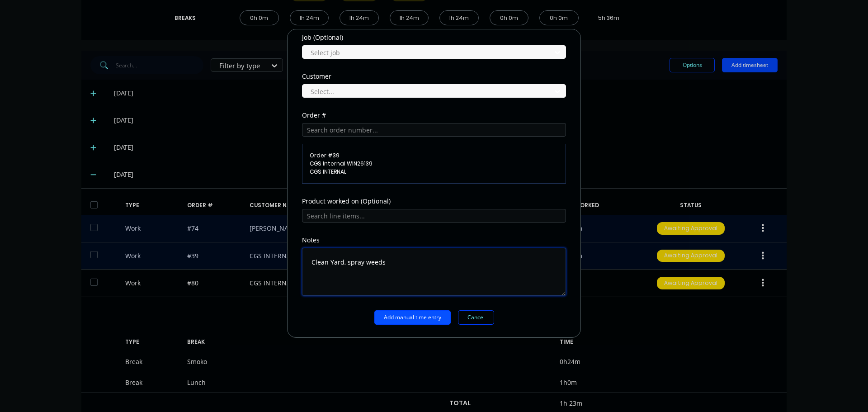  Describe the element at coordinates (434, 172) in the screenshot. I see `span: CGS INTERNAL` at that location.